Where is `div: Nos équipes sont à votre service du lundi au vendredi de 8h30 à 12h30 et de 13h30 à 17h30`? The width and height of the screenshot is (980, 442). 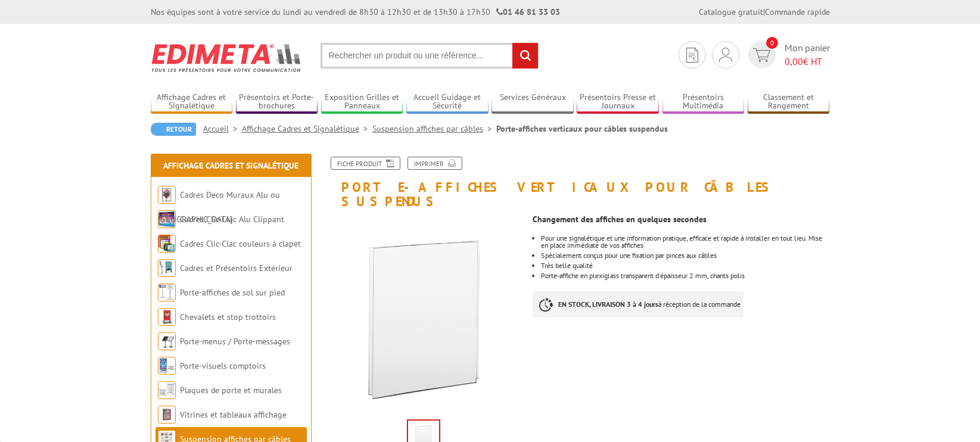
div: Nos équipes sont à votre service du lundi au vendredi de 8h30 à 12h30 et de 13h30 à 17h30 is located at coordinates (355, 12).